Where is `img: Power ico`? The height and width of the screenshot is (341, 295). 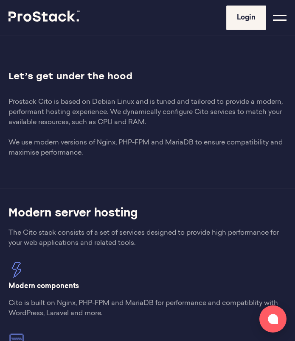 img: Power ico is located at coordinates (17, 270).